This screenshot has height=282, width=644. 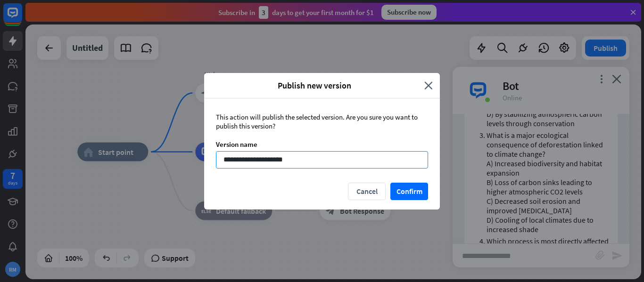 What do you see at coordinates (22, 18) in the screenshot?
I see `button: Open LiveChat chat widget` at bounding box center [22, 18].